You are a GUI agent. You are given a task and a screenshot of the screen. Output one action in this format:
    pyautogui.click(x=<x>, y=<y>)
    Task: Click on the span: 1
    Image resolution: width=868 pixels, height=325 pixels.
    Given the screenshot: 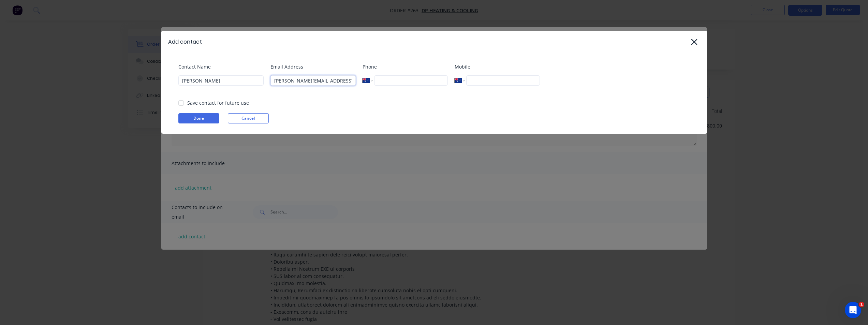 What is the action you would take?
    pyautogui.click(x=861, y=305)
    